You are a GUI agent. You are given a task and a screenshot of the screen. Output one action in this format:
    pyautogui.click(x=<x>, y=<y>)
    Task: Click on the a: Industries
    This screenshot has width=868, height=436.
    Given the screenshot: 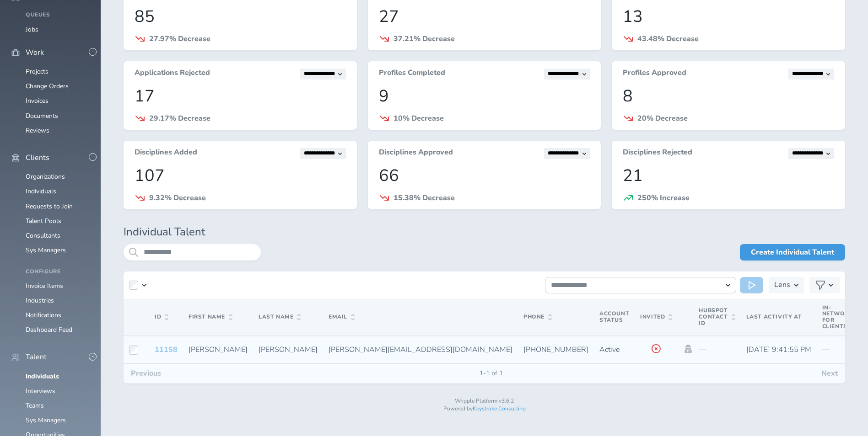 What is the action you would take?
    pyautogui.click(x=40, y=300)
    